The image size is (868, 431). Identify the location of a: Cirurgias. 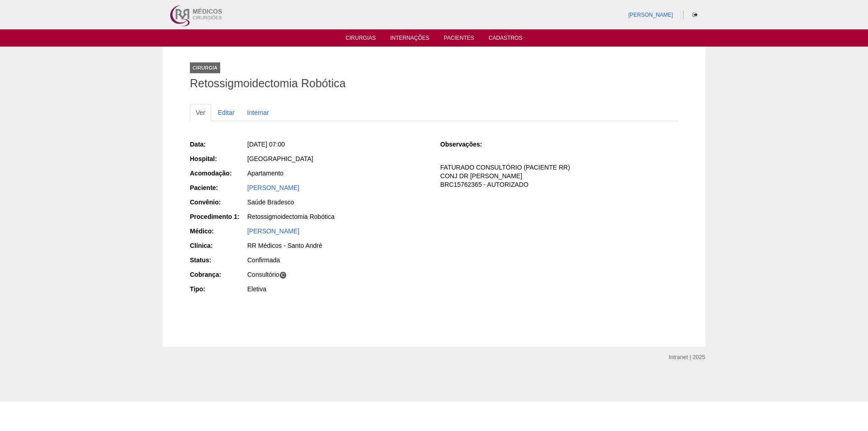
(361, 39).